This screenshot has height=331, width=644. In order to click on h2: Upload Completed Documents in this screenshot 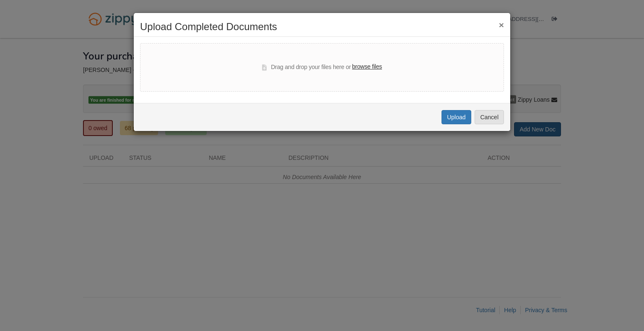, I will do `click(322, 27)`.